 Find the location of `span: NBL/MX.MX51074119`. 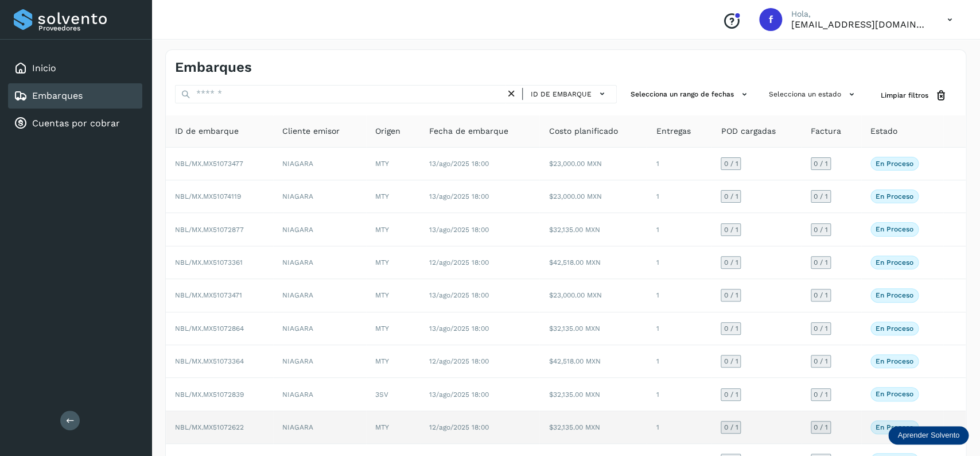

span: NBL/MX.MX51074119 is located at coordinates (208, 196).